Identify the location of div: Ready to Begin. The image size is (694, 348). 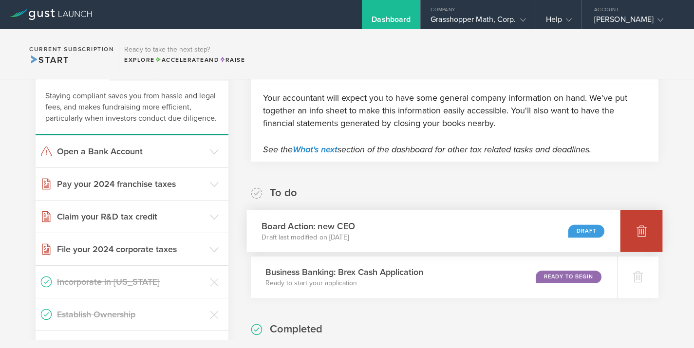
(568, 277).